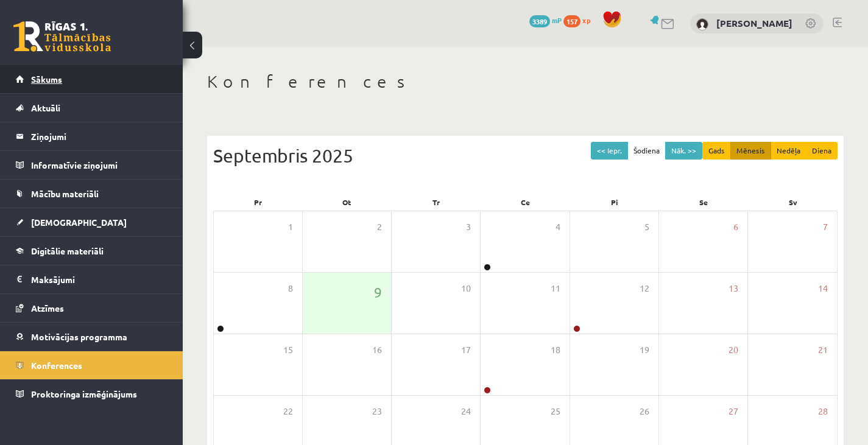 Image resolution: width=868 pixels, height=445 pixels. I want to click on span: Mācību materiāli, so click(65, 194).